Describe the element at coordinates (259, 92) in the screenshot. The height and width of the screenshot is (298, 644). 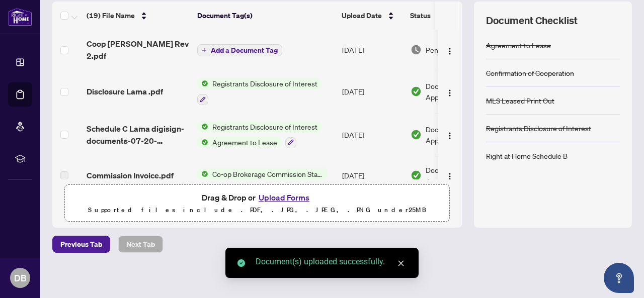
I see `button: Status IconRegistrants Disclosure of Interest` at that location.